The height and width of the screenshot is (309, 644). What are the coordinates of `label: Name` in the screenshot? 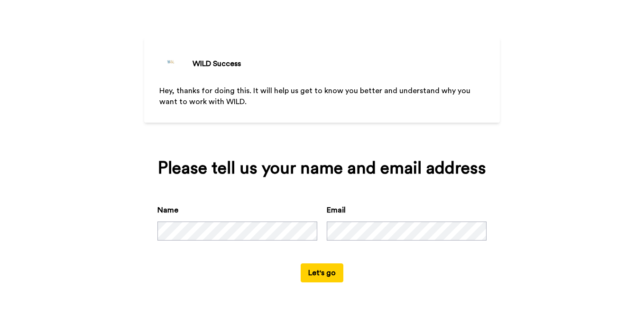 It's located at (168, 210).